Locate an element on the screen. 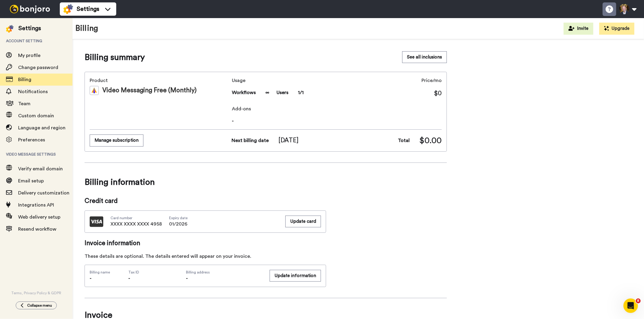 Image resolution: width=644 pixels, height=319 pixels. span: Notifications is located at coordinates (33, 92).